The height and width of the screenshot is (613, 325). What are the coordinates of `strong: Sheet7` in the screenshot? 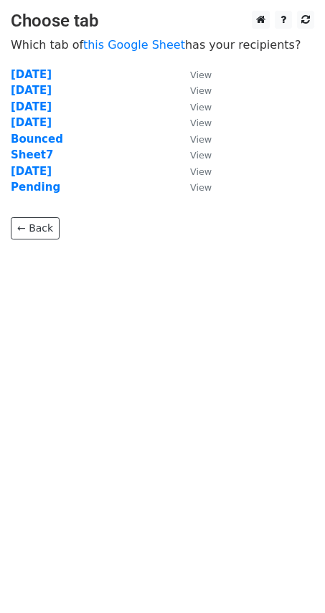 It's located at (32, 155).